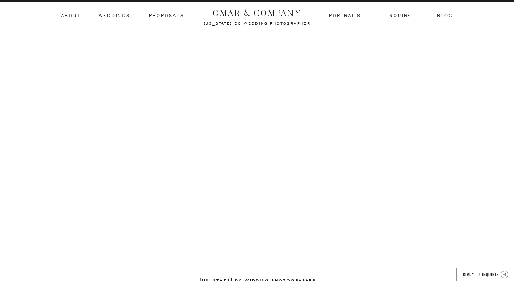 The image size is (514, 281). What do you see at coordinates (345, 16) in the screenshot?
I see `a: Portraits` at bounding box center [345, 16].